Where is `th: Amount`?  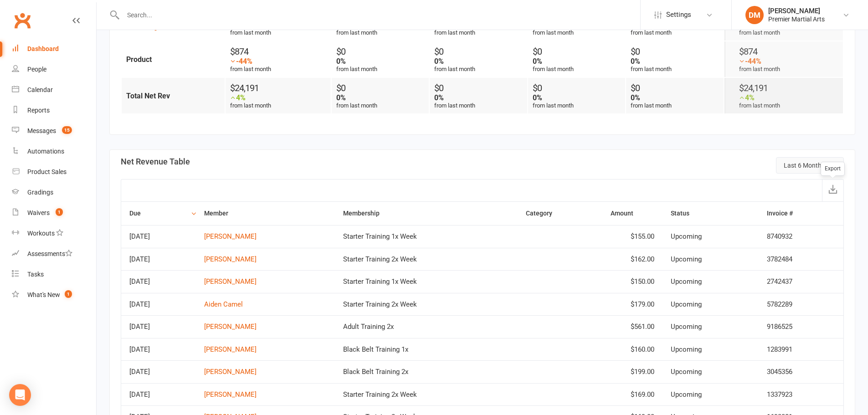 th: Amount is located at coordinates (633, 213).